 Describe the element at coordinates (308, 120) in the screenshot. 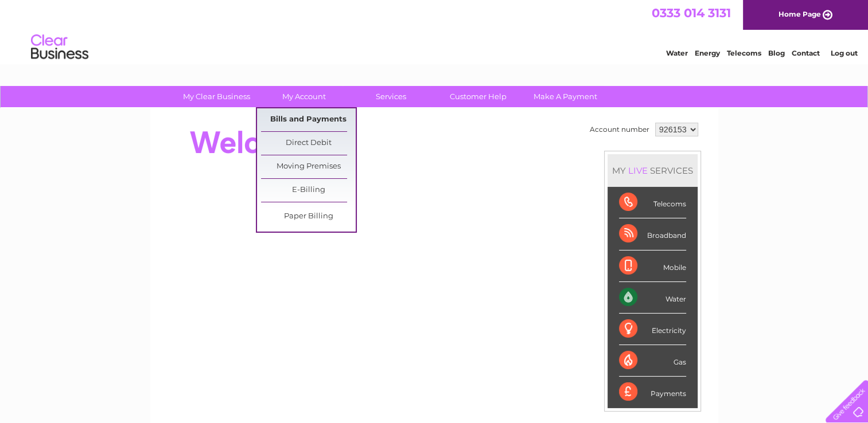

I see `a: Bills and Payments` at that location.